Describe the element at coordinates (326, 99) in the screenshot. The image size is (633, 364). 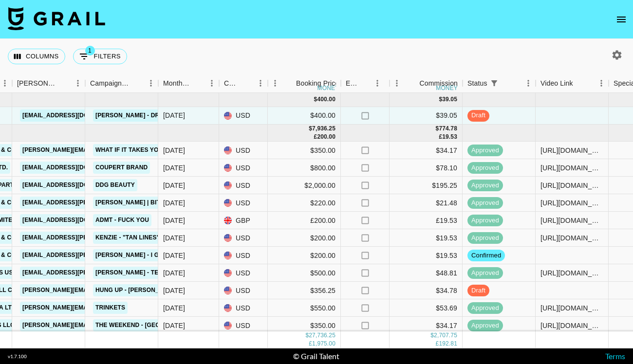
I see `div: 400.00` at that location.